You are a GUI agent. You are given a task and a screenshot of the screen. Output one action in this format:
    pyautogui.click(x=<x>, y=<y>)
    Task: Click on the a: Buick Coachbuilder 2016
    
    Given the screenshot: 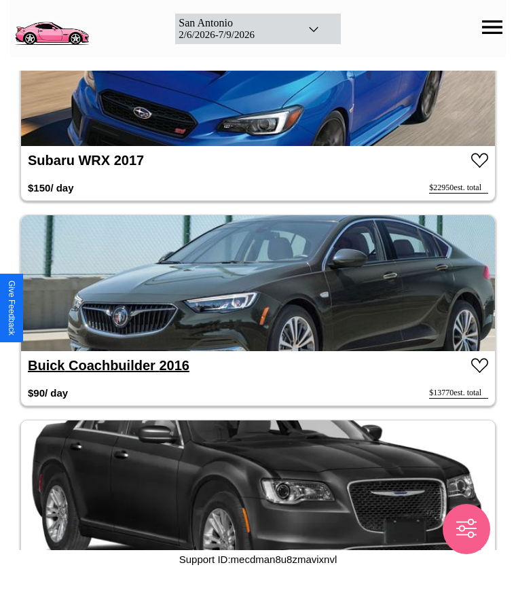 What is the action you would take?
    pyautogui.click(x=109, y=366)
    